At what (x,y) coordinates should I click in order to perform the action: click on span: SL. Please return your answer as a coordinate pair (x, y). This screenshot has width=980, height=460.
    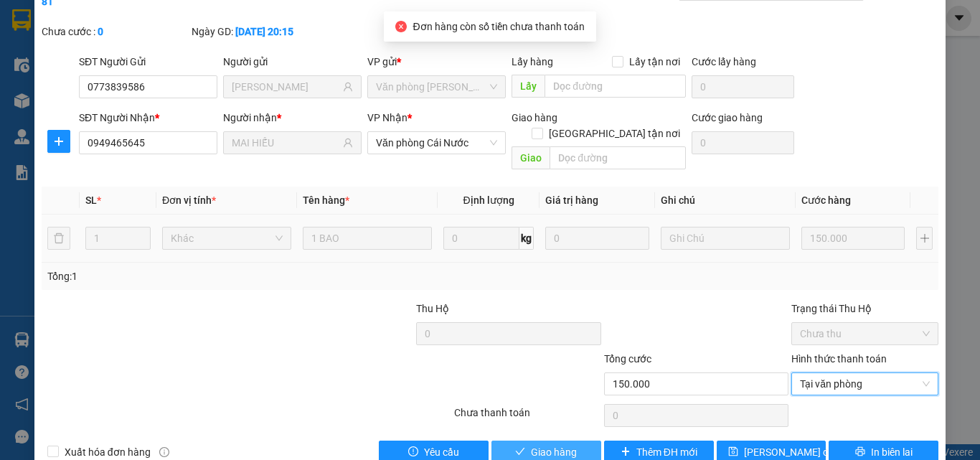
    Looking at the image, I should click on (91, 201).